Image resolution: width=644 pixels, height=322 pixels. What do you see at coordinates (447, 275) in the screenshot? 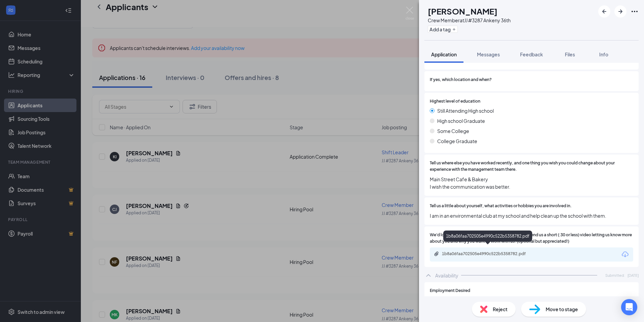
I see `div: Availability` at bounding box center [447, 275].